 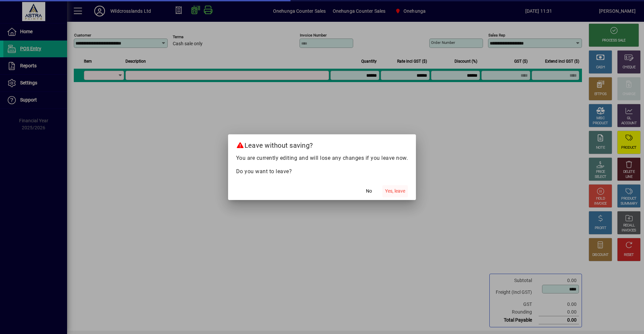 What do you see at coordinates (322, 144) in the screenshot?
I see `h2: Leave without saving?` at bounding box center [322, 144].